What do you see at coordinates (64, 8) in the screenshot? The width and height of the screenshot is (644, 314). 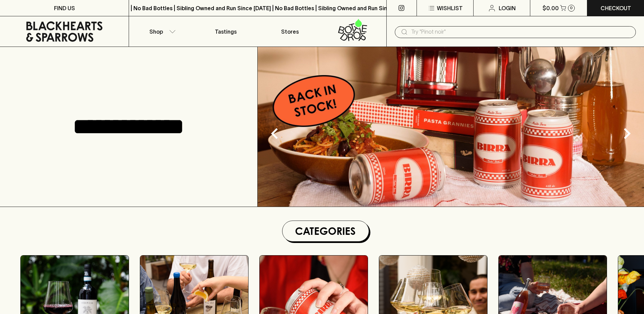 I see `p: FIND US` at bounding box center [64, 8].